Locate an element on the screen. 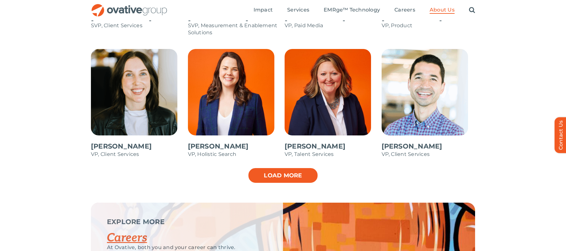  span: Careers is located at coordinates (404, 10).